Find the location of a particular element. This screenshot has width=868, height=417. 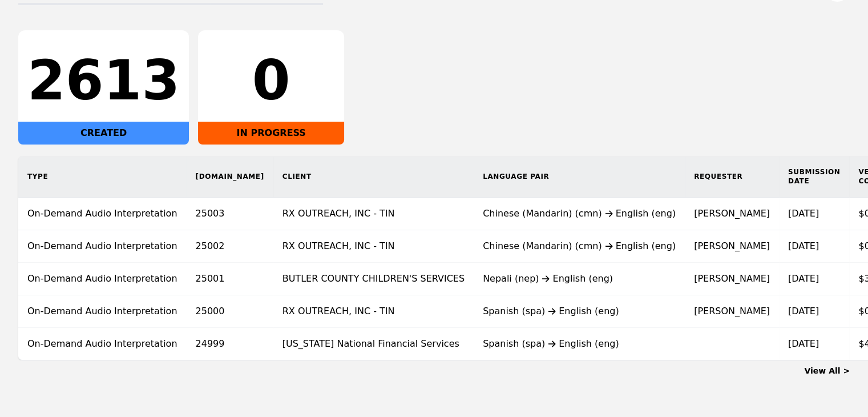

a: View All > is located at coordinates (827, 370).